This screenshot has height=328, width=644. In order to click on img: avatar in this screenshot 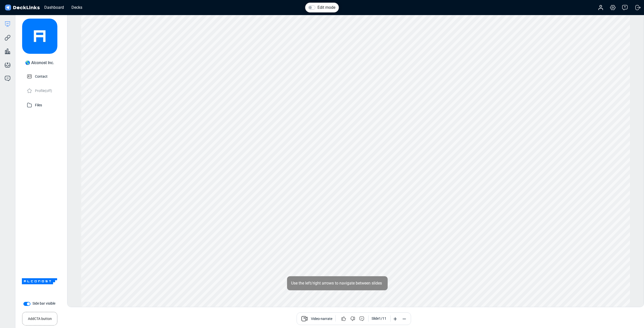, I will do `click(40, 36)`.